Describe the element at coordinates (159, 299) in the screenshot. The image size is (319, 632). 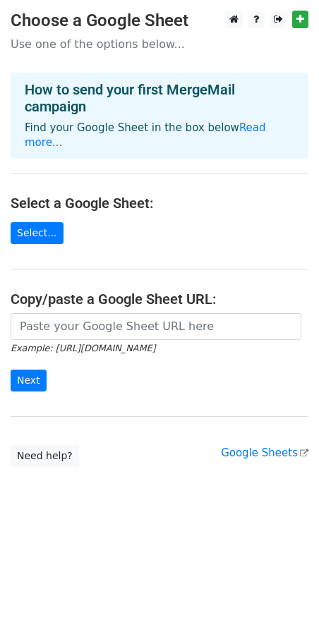
I see `h4: Copy/paste a Google Sheet URL:` at that location.